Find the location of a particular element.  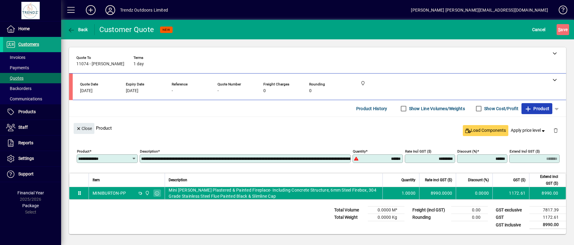

mat-label: Discount (%) is located at coordinates (467, 151).